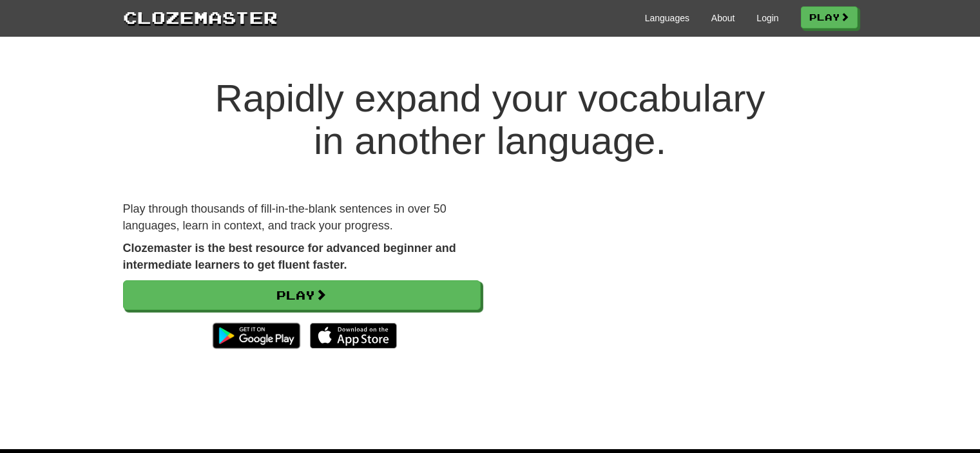 Image resolution: width=980 pixels, height=453 pixels. Describe the element at coordinates (723, 18) in the screenshot. I see `a: About` at that location.